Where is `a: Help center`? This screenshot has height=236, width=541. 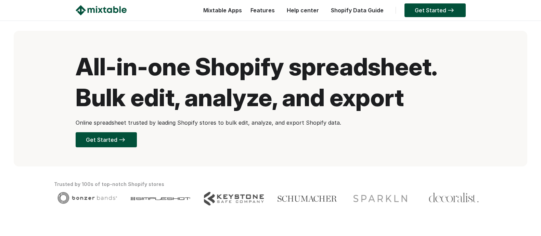
a: Help center is located at coordinates (303, 10).